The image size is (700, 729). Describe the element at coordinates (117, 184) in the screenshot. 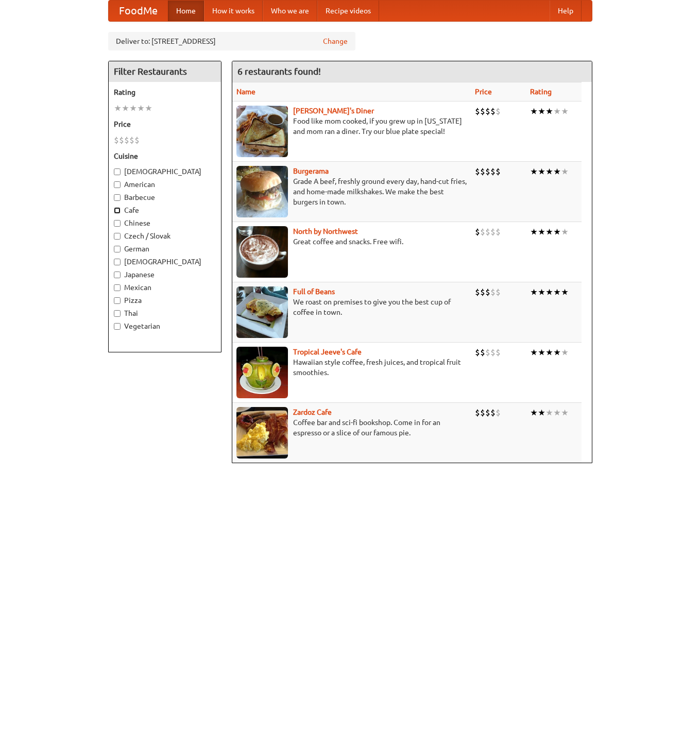

I see `input: American` at that location.